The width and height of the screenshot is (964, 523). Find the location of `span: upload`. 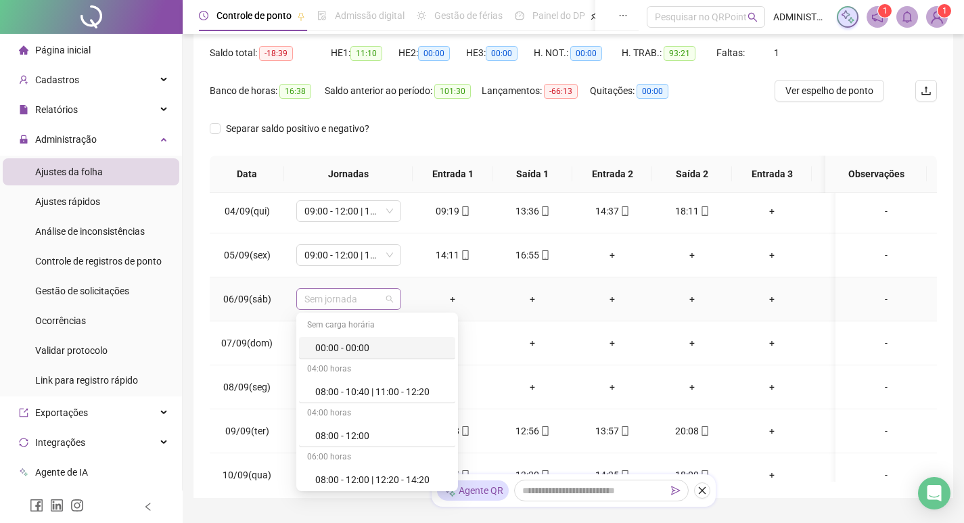

span: upload is located at coordinates (926, 91).